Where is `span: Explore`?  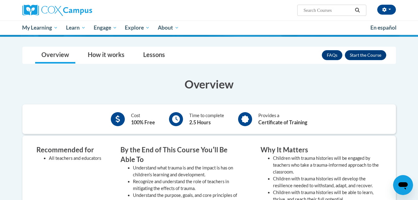
span: Explore is located at coordinates (137, 28).